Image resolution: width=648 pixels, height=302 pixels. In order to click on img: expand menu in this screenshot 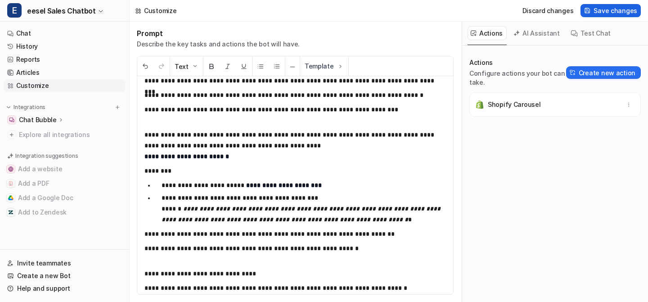, I will do `click(9, 107)`.